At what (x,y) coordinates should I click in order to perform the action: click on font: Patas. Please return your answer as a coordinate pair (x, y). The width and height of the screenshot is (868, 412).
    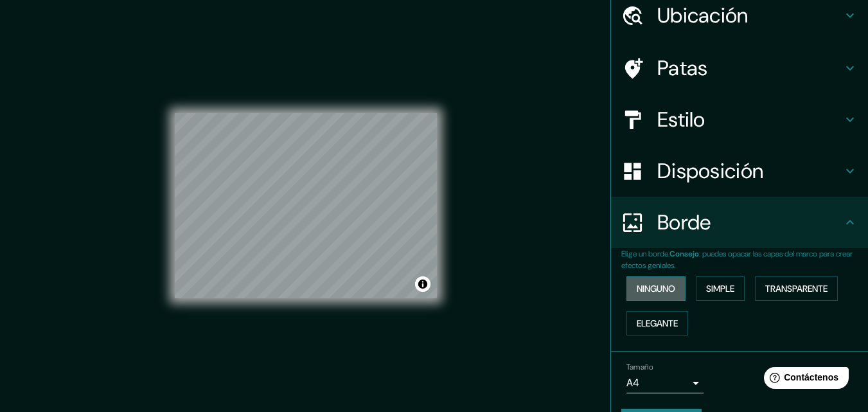
    Looking at the image, I should click on (682, 68).